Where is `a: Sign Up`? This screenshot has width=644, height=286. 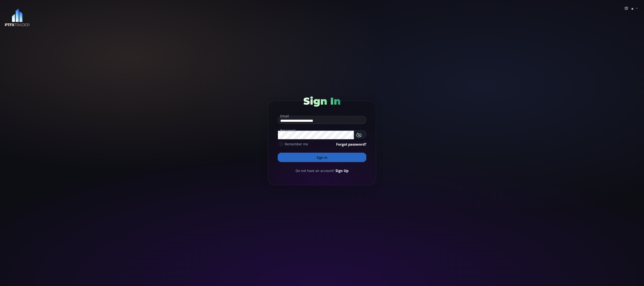
a: Sign Up is located at coordinates (342, 171).